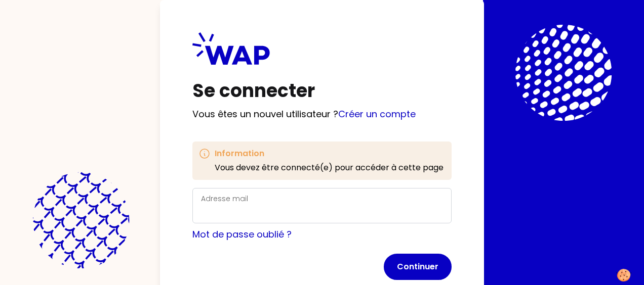 This screenshot has height=285, width=644. What do you see at coordinates (242, 234) in the screenshot?
I see `a: Mot de passe oublié ?` at bounding box center [242, 234].